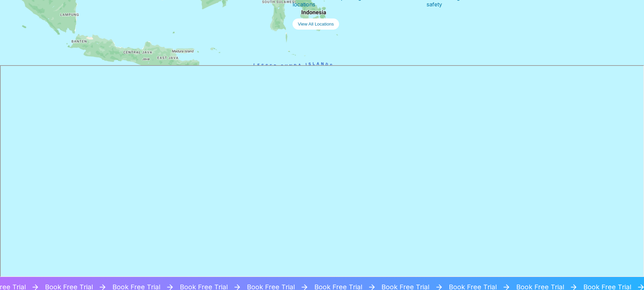  What do you see at coordinates (316, 24) in the screenshot?
I see `button: View All Locations` at bounding box center [316, 24].